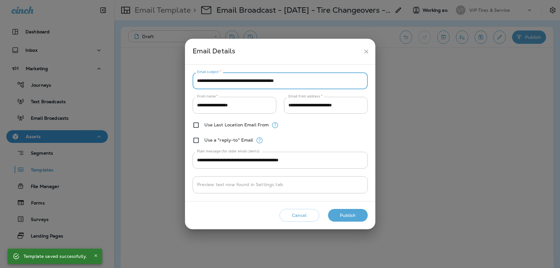 The width and height of the screenshot is (560, 268). Describe the element at coordinates (209, 72) in the screenshot. I see `label: Email subject` at that location.